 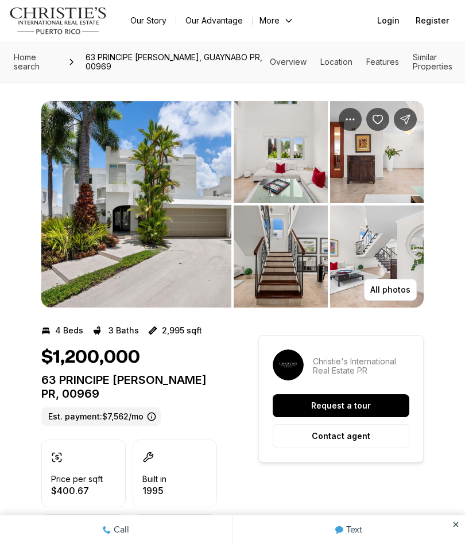 I want to click on span: Home search, so click(x=26, y=61).